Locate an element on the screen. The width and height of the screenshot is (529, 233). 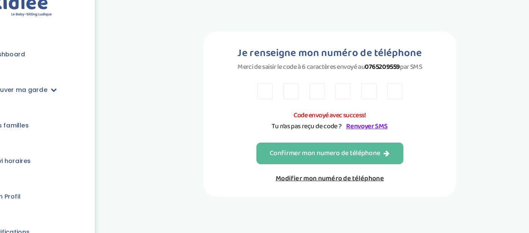
a: Trouver ma garde is located at coordinates (64, 94).